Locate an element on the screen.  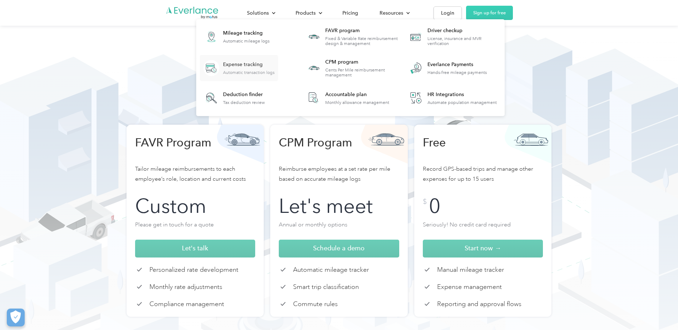
a: Deduction finderTax deduction review is located at coordinates (234, 98).